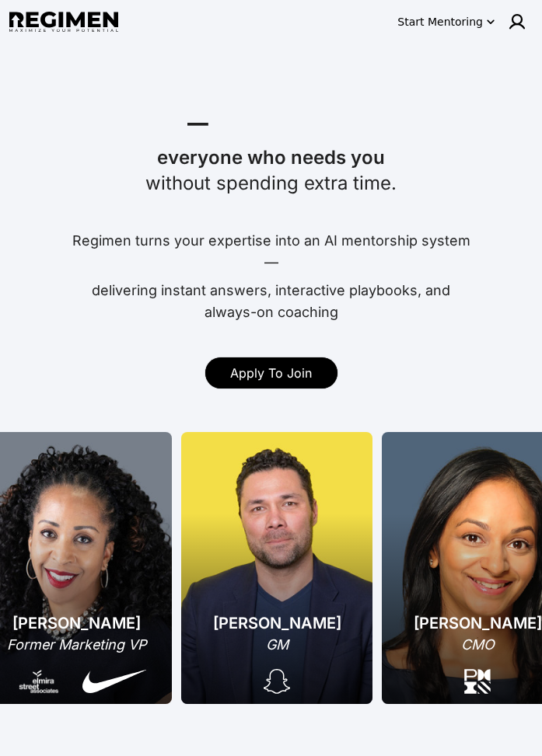  I want to click on div: everyone who needs you, so click(270, 157).